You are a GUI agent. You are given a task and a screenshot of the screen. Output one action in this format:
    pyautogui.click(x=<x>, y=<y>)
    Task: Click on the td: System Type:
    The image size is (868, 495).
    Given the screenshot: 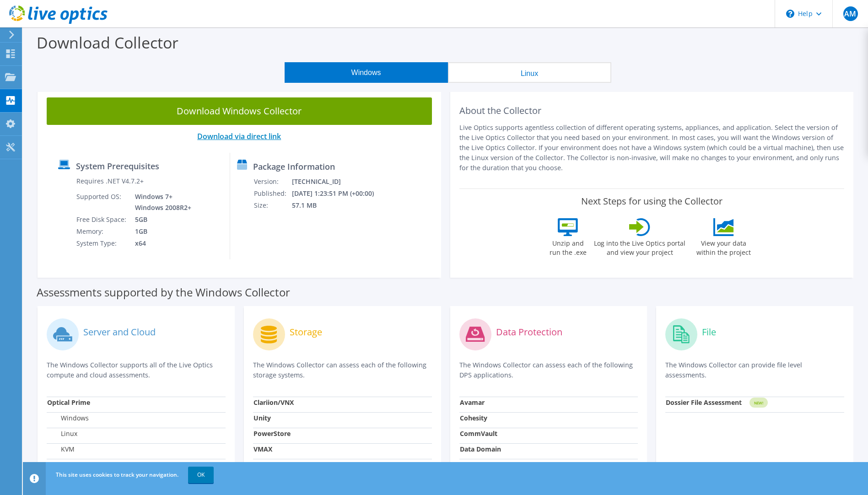 What is the action you would take?
    pyautogui.click(x=102, y=243)
    